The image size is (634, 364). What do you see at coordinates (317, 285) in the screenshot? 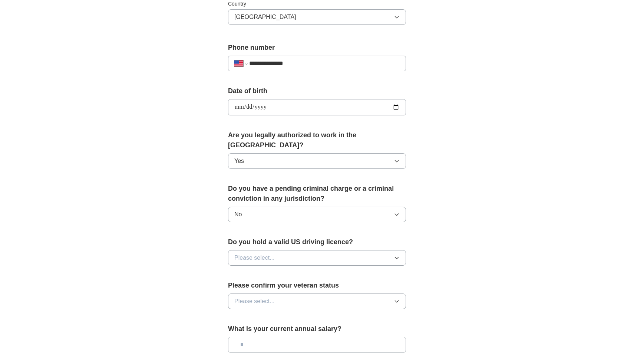
I see `label: Please confirm your veteran status` at bounding box center [317, 285].